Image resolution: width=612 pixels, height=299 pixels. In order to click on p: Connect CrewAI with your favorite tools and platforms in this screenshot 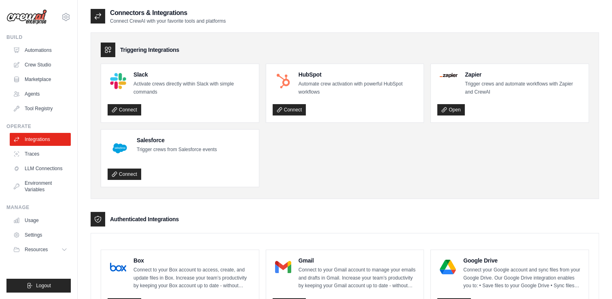, I will do `click(168, 21)`.